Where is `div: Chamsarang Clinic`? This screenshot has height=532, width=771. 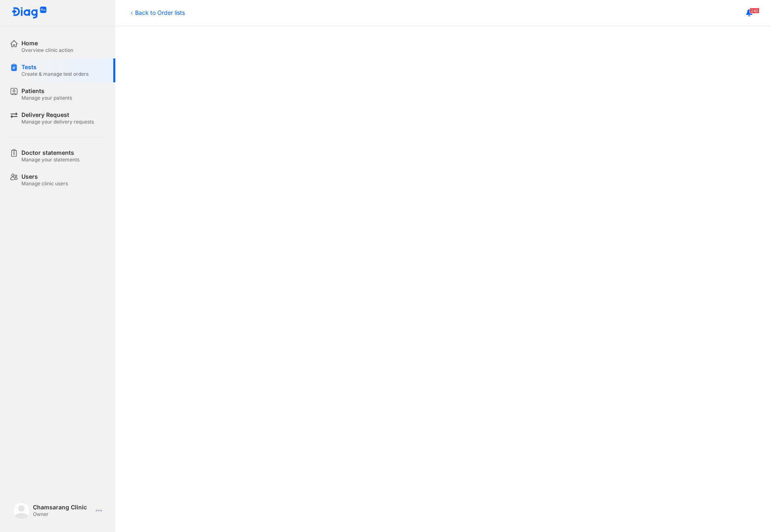 div: Chamsarang Clinic is located at coordinates (63, 508).